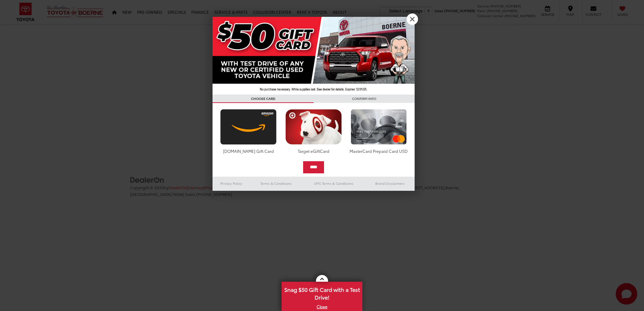 The height and width of the screenshot is (311, 644). I want to click on h3: CONFIRM INFO, so click(364, 99).